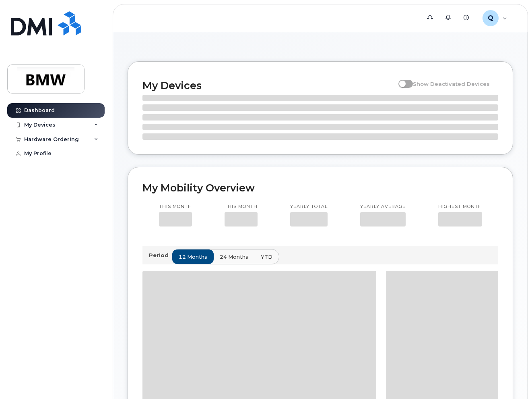 This screenshot has width=532, height=399. I want to click on span: YTD, so click(266, 257).